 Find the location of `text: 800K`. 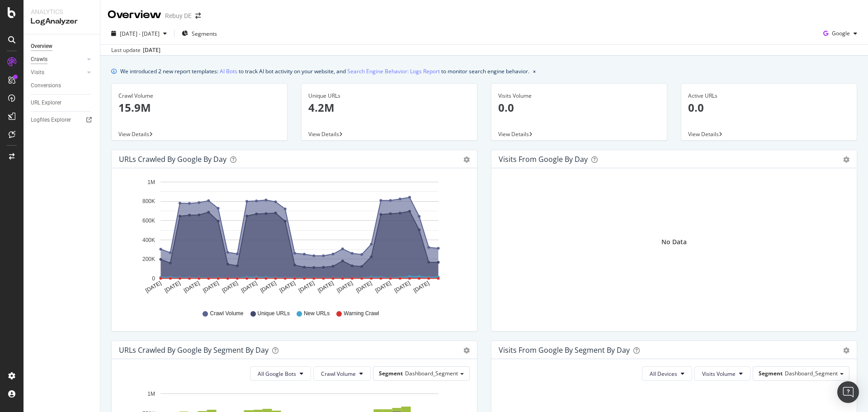

text: 800K is located at coordinates (149, 202).